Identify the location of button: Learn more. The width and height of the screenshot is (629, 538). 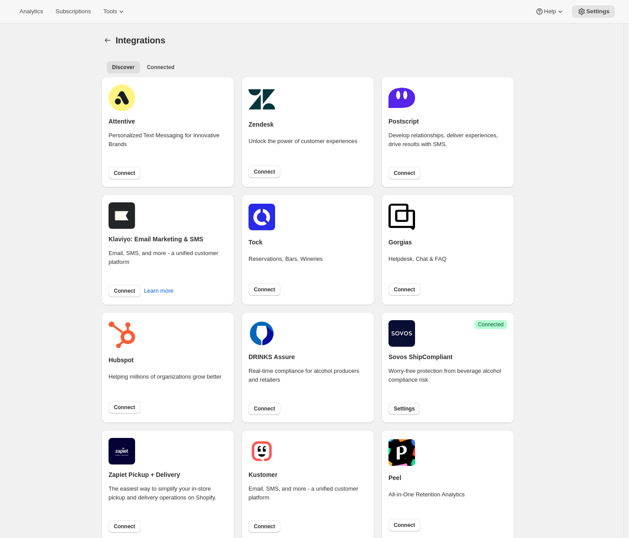
(159, 291).